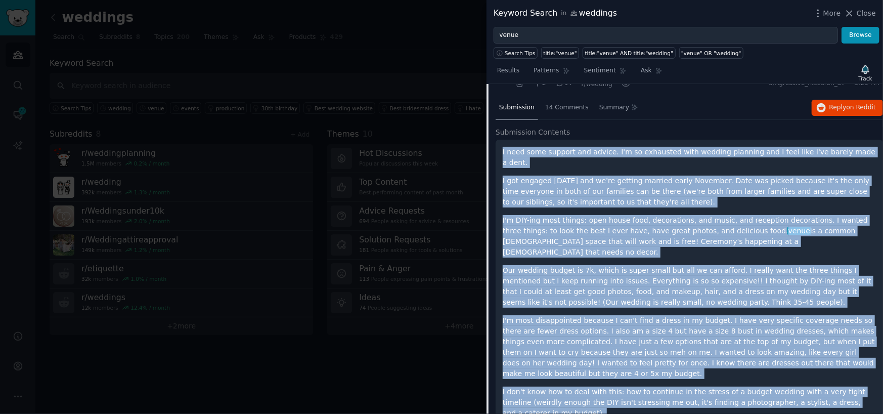  What do you see at coordinates (629, 53) in the screenshot?
I see `div: title:"venue" AND title:"wedding"` at bounding box center [629, 53].